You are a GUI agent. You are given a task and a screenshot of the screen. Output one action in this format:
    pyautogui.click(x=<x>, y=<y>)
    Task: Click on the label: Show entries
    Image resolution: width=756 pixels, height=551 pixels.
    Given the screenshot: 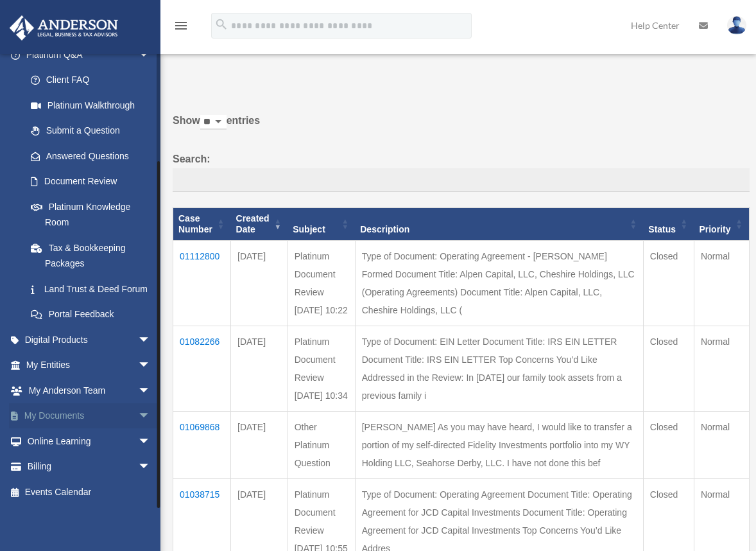 What is the action you would take?
    pyautogui.click(x=461, y=127)
    